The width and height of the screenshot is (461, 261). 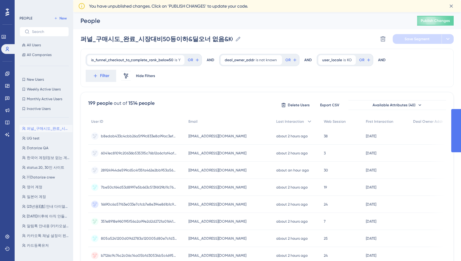 I want to click on span: is not known, so click(x=266, y=60).